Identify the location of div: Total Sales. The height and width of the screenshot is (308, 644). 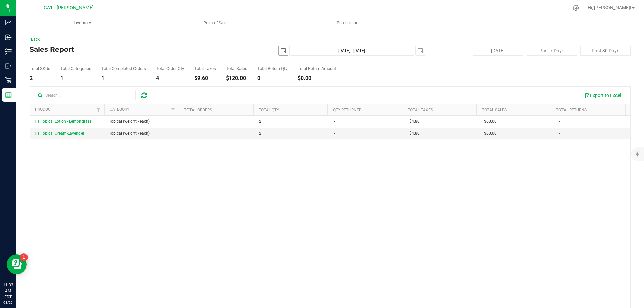
(237, 69).